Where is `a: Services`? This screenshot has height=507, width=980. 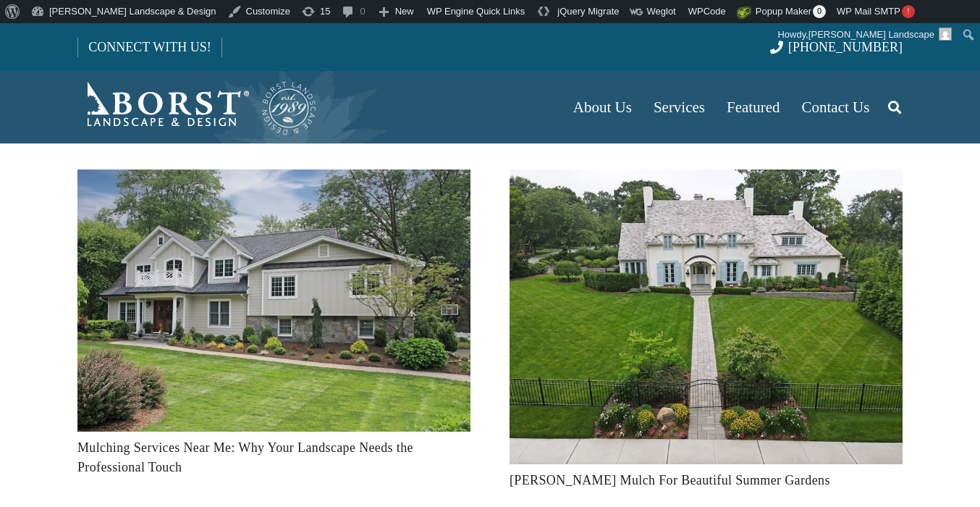
a: Services is located at coordinates (679, 107).